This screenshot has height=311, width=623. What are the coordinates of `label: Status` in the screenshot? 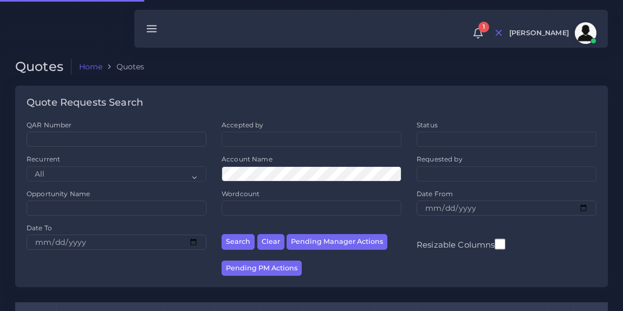 It's located at (427, 125).